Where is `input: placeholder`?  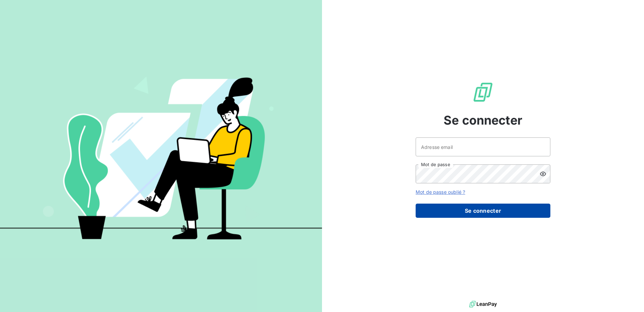
input: placeholder is located at coordinates (483, 147).